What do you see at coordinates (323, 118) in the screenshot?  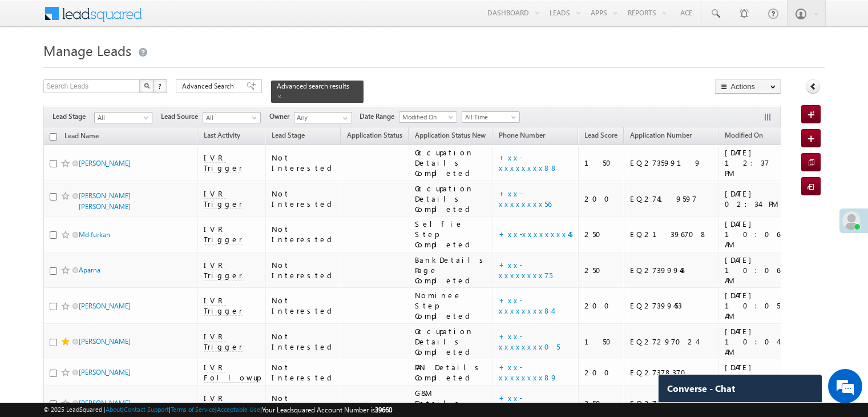 I see `input: Type to Search` at bounding box center [323, 118].